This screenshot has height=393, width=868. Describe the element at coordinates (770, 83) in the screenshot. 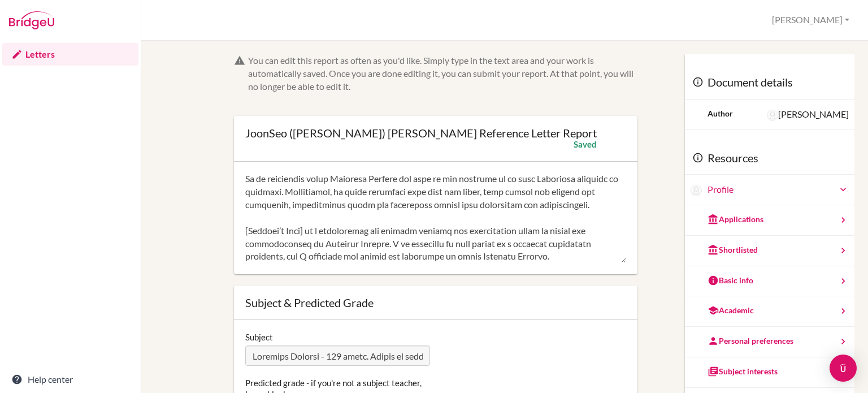

I see `div: Document details` at that location.